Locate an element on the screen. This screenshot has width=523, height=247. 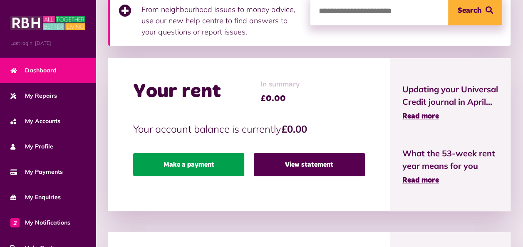
span: Dashboard is located at coordinates (33, 70).